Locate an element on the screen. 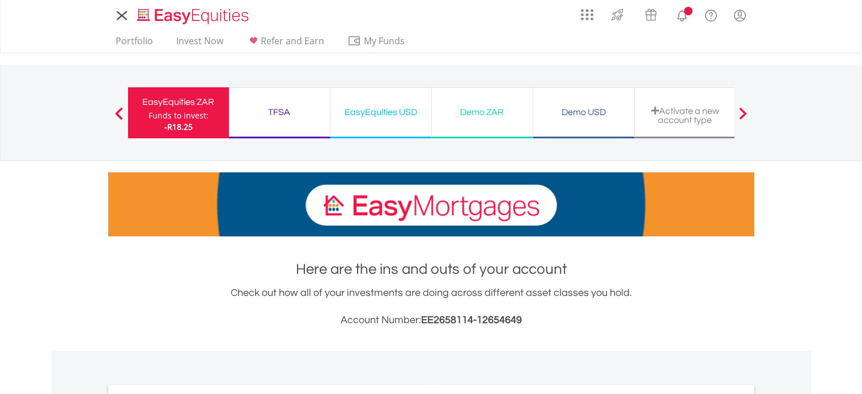  a: Portfolio is located at coordinates (134, 44).